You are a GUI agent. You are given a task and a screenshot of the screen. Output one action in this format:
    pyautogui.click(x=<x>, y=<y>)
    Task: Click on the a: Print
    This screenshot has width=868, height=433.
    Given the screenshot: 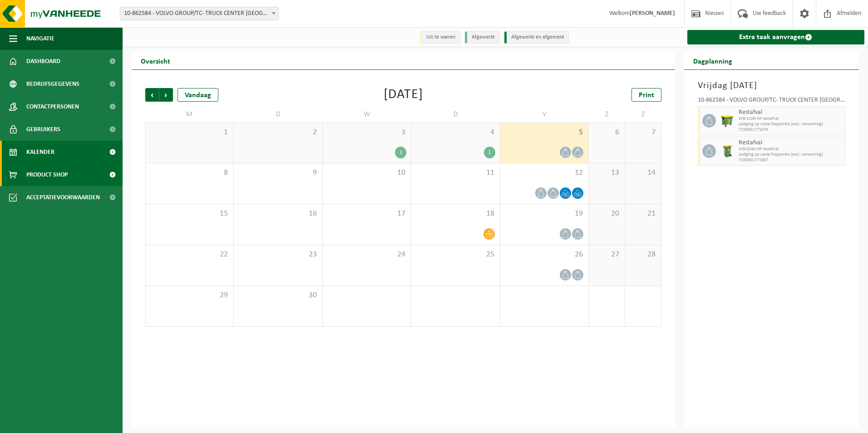 What is the action you would take?
    pyautogui.click(x=646, y=95)
    